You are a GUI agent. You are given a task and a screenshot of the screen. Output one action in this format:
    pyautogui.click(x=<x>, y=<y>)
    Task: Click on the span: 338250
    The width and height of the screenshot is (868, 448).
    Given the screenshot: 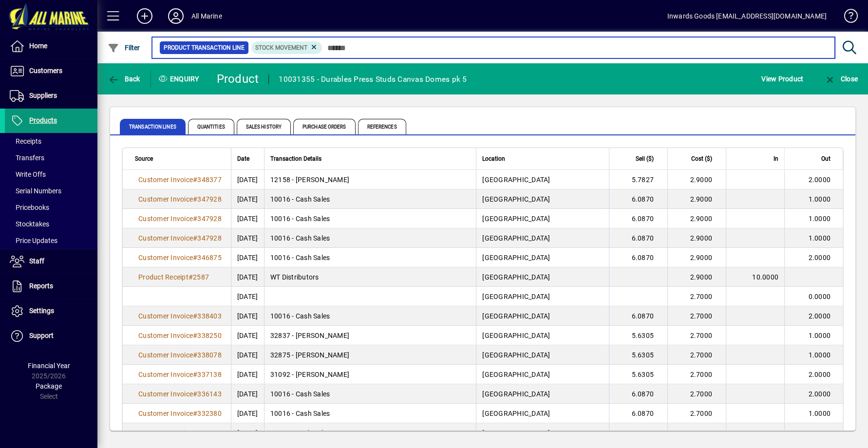 What is the action you would take?
    pyautogui.click(x=210, y=336)
    